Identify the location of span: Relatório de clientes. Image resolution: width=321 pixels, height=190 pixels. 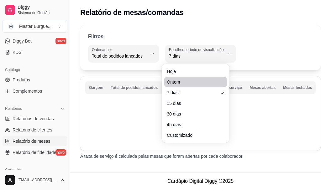
(32, 130).